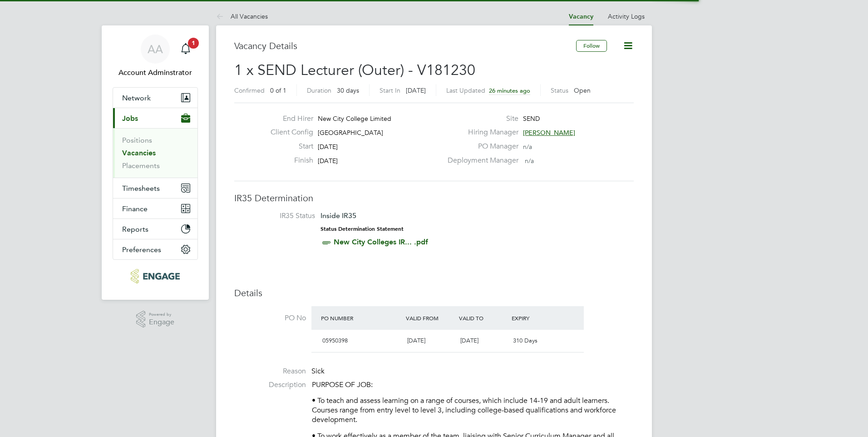  Describe the element at coordinates (480, 132) in the screenshot. I see `label: Hiring Manager` at that location.